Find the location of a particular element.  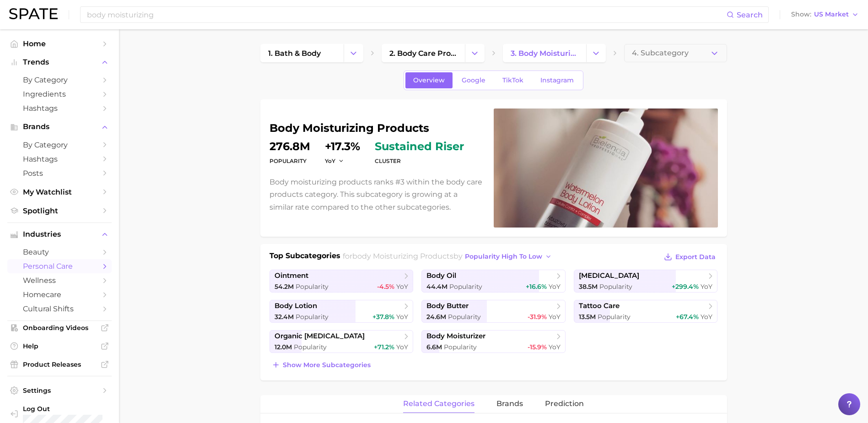

span: -4.5% is located at coordinates (386, 287).